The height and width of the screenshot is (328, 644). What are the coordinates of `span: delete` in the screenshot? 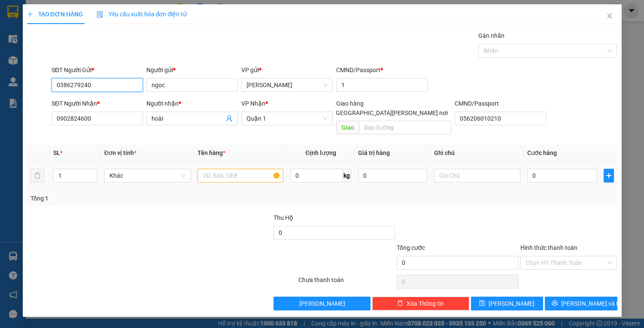 It's located at (400, 303).